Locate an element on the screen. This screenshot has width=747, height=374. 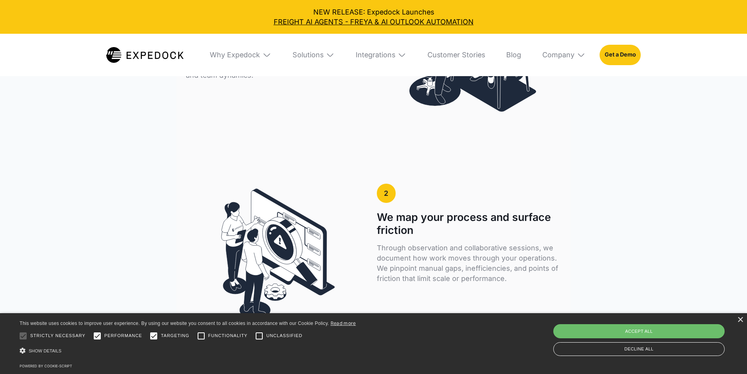
a: Blog is located at coordinates (514, 55).